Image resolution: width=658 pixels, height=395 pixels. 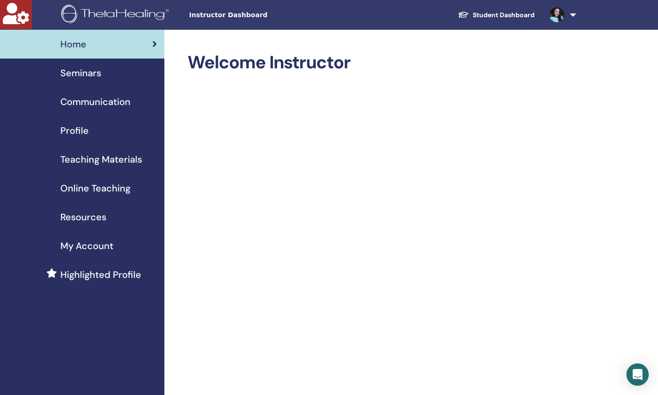 What do you see at coordinates (87, 246) in the screenshot?
I see `span: My Account` at bounding box center [87, 246].